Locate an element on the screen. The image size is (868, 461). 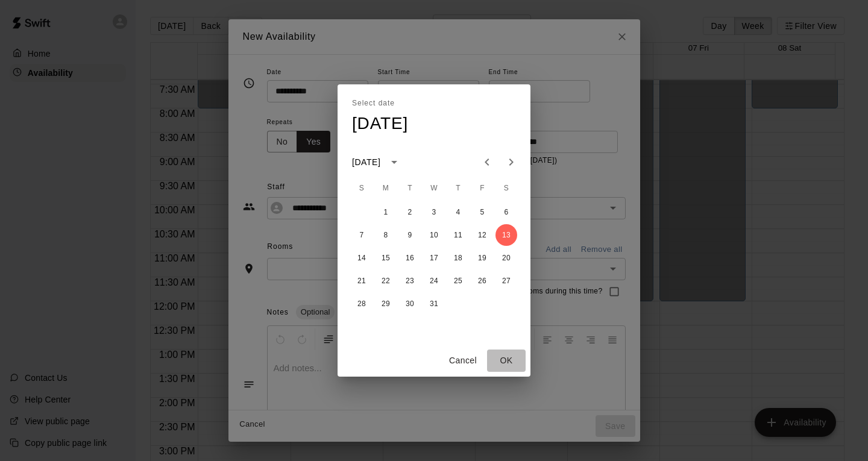
span: Monday is located at coordinates (386, 188).